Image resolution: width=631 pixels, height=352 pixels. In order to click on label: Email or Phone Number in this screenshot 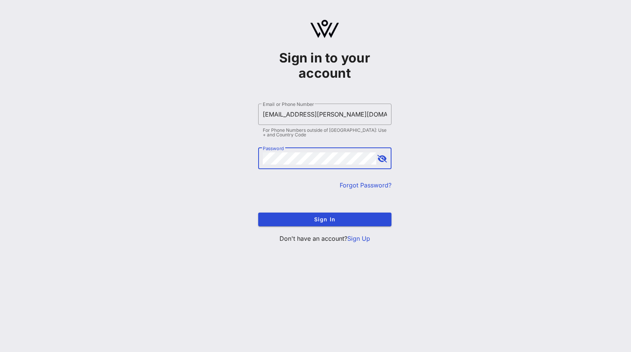, I will do `click(288, 104)`.